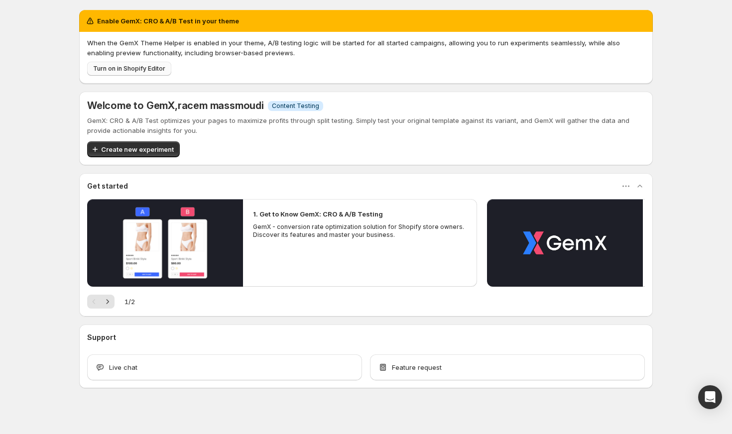 This screenshot has height=434, width=732. What do you see at coordinates (318, 214) in the screenshot?
I see `h2: 1. Get to Know GemX: CRO & A/B Testing` at bounding box center [318, 214].